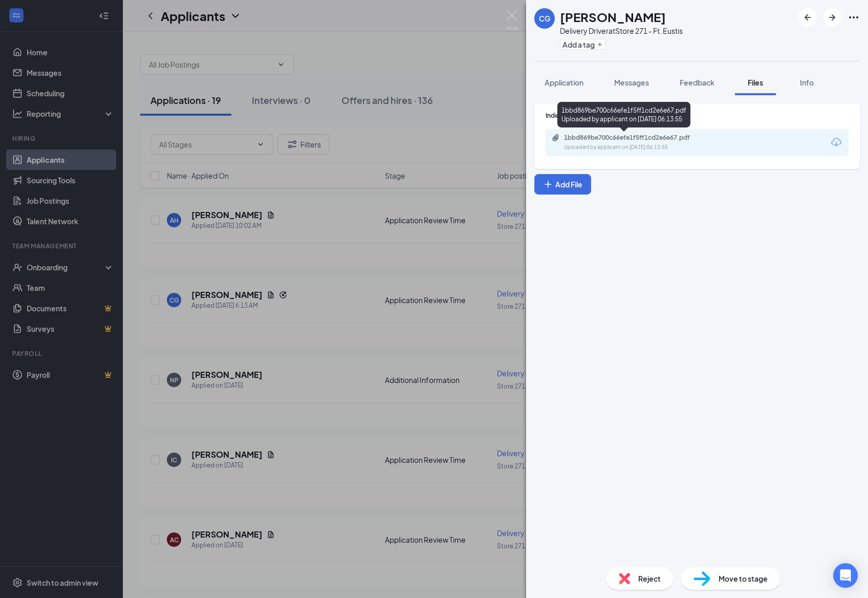 This screenshot has width=868, height=598. What do you see at coordinates (832, 18) in the screenshot?
I see `svg: ArrowRight` at bounding box center [832, 18].